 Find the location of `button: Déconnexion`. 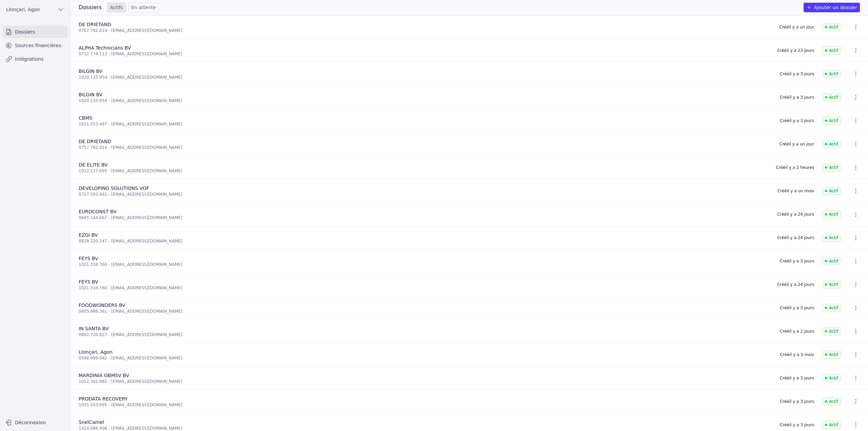

button: Déconnexion is located at coordinates (35, 422).